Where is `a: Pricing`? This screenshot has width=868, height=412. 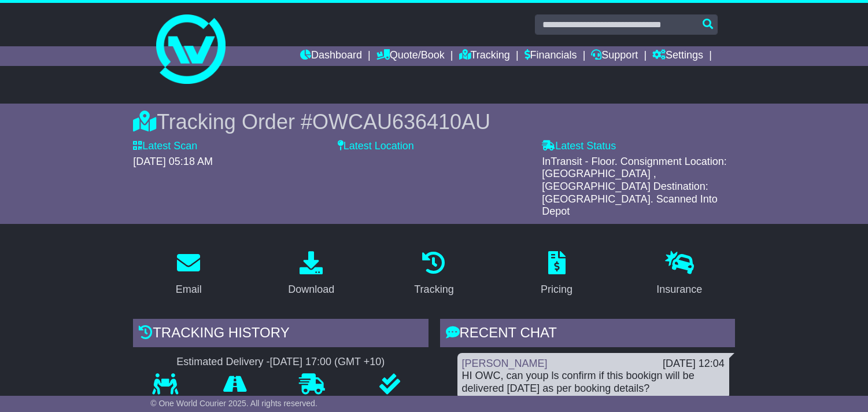 a: Pricing is located at coordinates (556, 274).